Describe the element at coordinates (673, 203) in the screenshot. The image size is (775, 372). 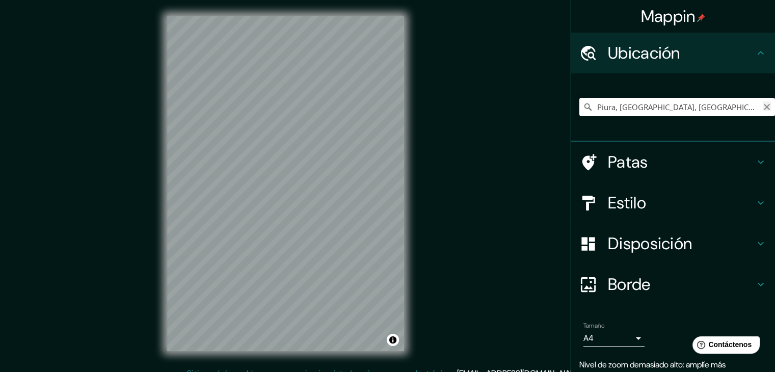
I see `div: Estilo` at that location.